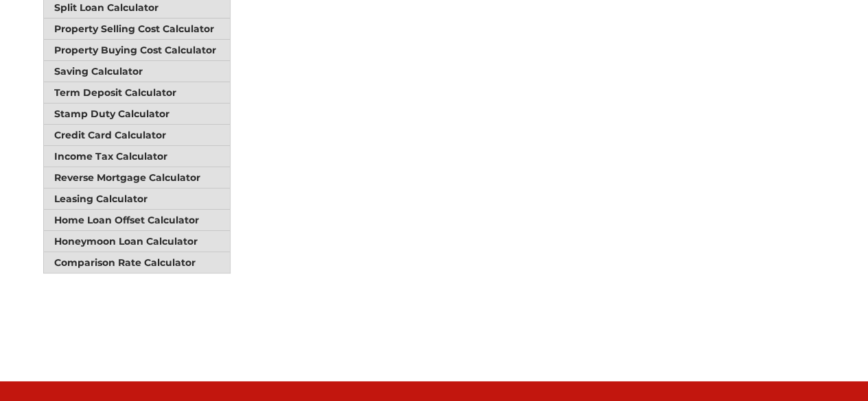 This screenshot has width=868, height=401. Describe the element at coordinates (137, 114) in the screenshot. I see `a: Stamp Duty Calculator` at that location.